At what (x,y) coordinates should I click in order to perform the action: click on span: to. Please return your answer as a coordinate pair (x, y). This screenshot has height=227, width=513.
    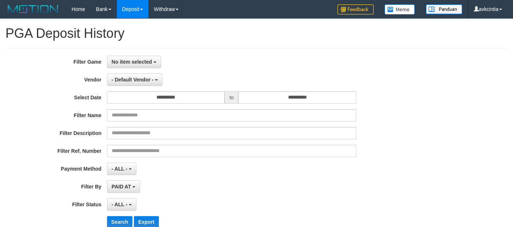
    Looking at the image, I should click on (232, 97).